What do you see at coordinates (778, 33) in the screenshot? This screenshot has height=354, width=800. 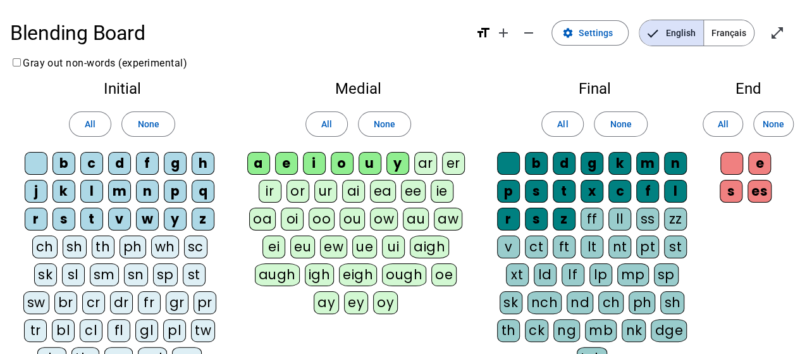 I see `mat-icon: open_in_full` at bounding box center [778, 33].